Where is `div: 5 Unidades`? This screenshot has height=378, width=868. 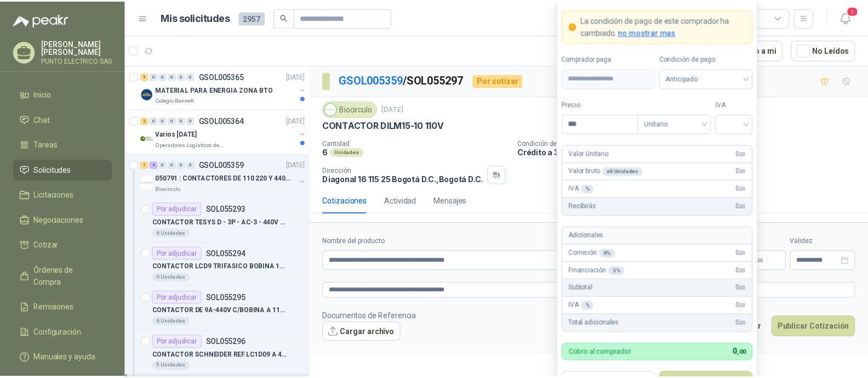 div: 5 Unidades is located at coordinates (172, 366).